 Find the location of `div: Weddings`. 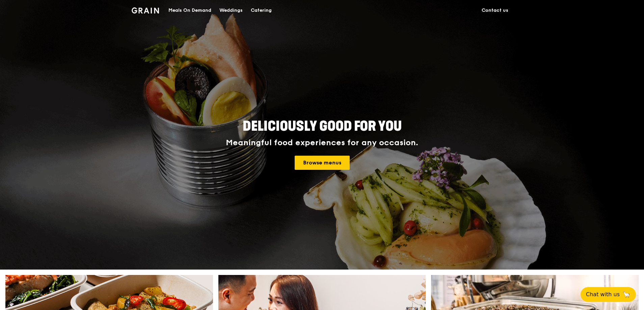

div: Weddings is located at coordinates (231, 10).